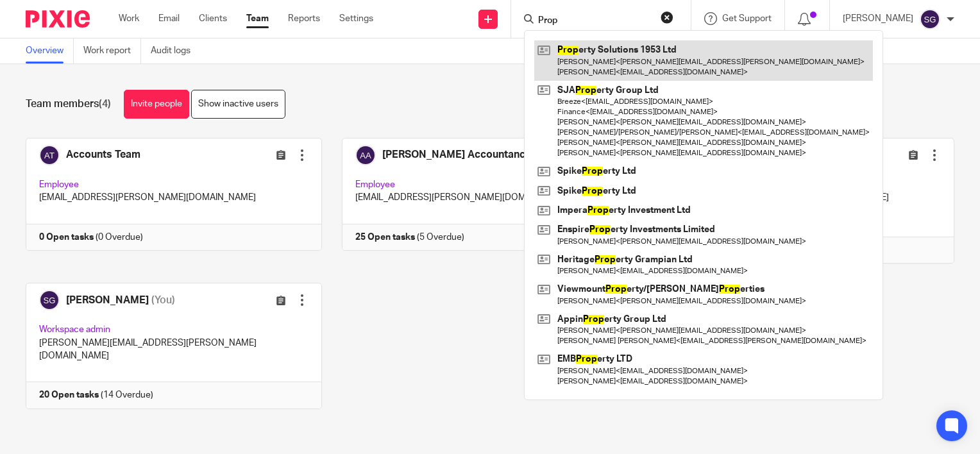  I want to click on a: Clients, so click(213, 18).